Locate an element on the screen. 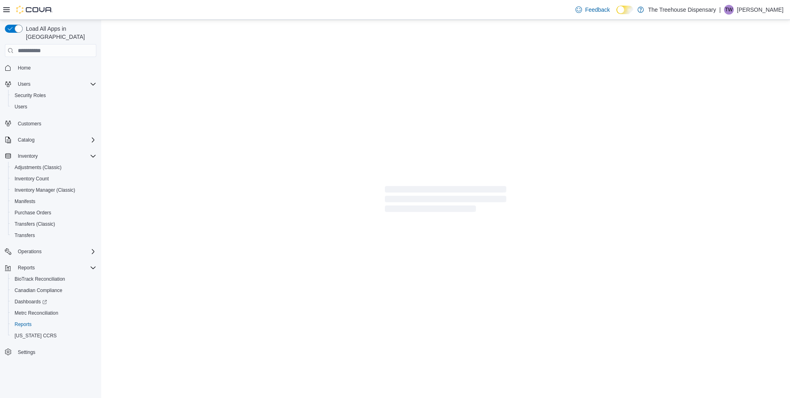 Image resolution: width=790 pixels, height=398 pixels. a: Security Roles is located at coordinates (30, 96).